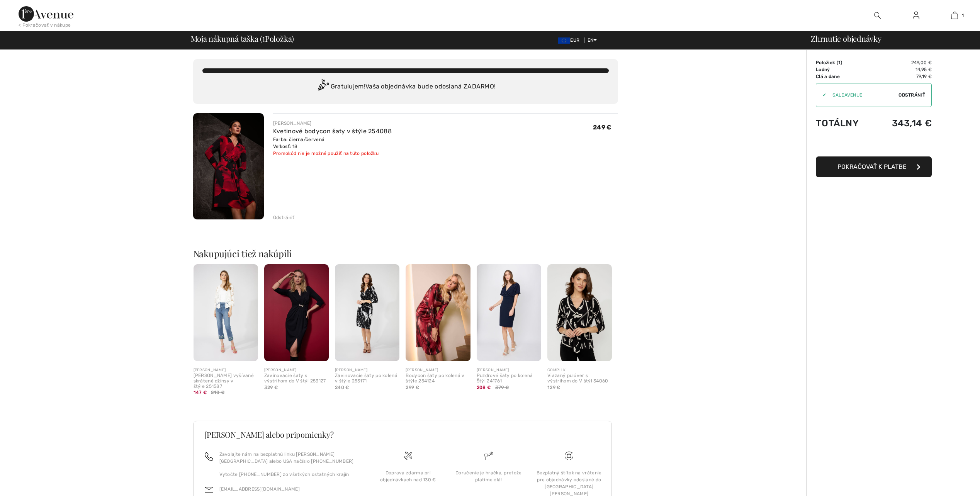 The width and height of the screenshot is (980, 496). What do you see at coordinates (279, 38) in the screenshot?
I see `font: Položka)` at bounding box center [279, 38].